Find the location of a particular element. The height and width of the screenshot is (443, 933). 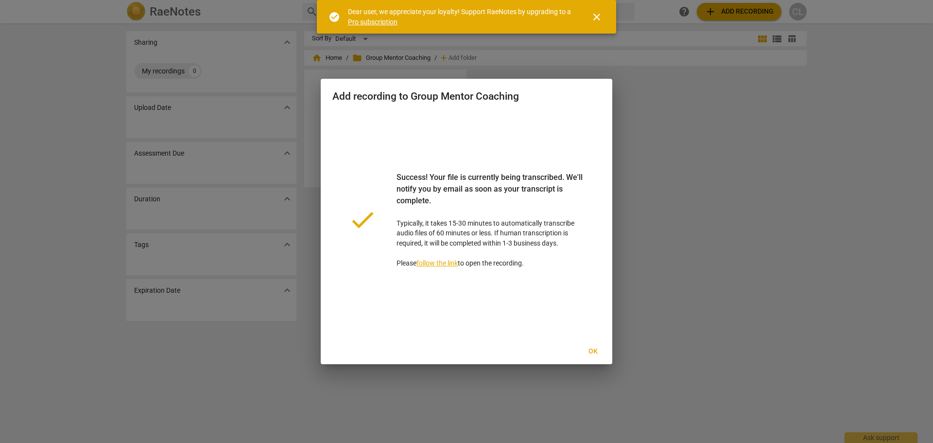

h2: Add recording to Group Mentor Coaching is located at coordinates (467, 96).